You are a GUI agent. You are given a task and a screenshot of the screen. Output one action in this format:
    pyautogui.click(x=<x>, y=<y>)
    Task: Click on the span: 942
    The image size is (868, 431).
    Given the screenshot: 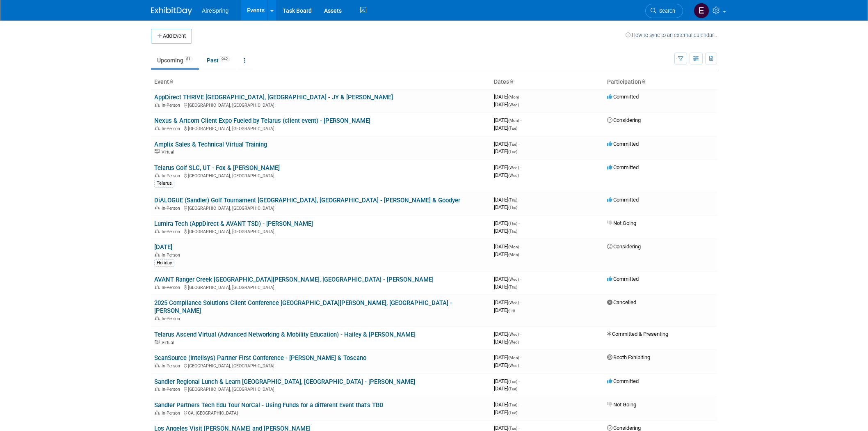 What is the action you would take?
    pyautogui.click(x=224, y=59)
    